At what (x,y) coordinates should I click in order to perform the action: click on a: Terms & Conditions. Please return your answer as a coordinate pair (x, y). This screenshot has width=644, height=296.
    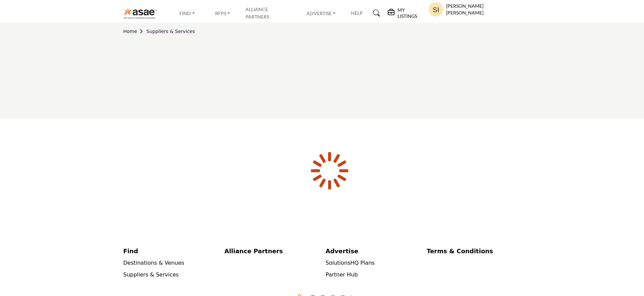
    Looking at the image, I should click on (474, 251).